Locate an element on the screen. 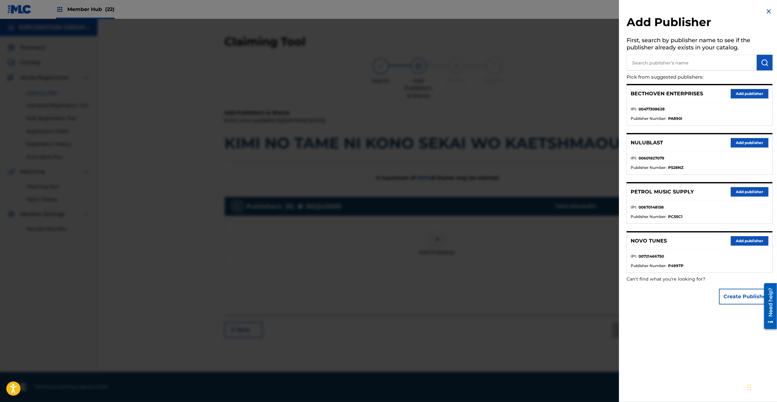 This screenshot has width=777, height=402. strong: 00477308628 is located at coordinates (652, 109).